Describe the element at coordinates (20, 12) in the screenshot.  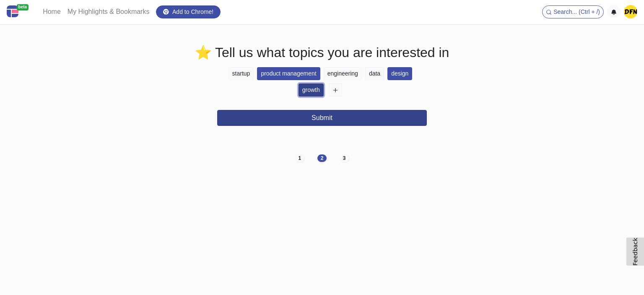
I see `a: beta` at that location.